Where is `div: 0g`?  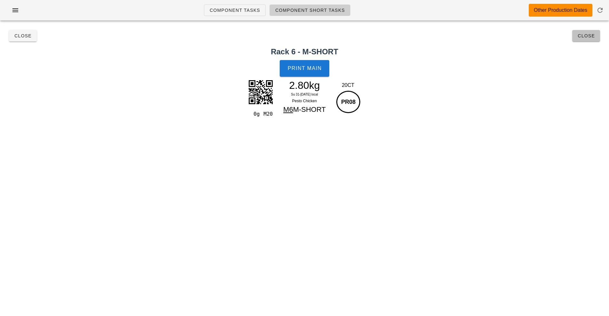
div: 0g is located at coordinates (254, 114).